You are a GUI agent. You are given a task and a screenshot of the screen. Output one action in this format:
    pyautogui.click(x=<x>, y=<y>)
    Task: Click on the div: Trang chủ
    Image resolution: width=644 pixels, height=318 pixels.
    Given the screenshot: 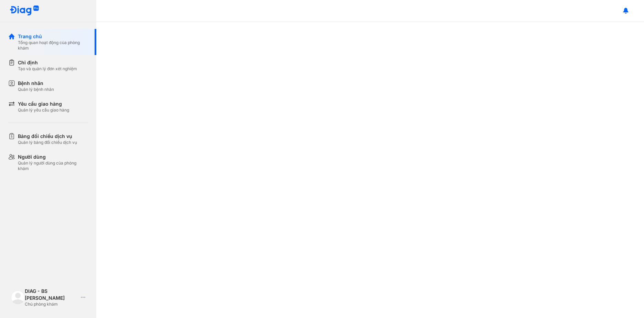 What is the action you would take?
    pyautogui.click(x=53, y=36)
    